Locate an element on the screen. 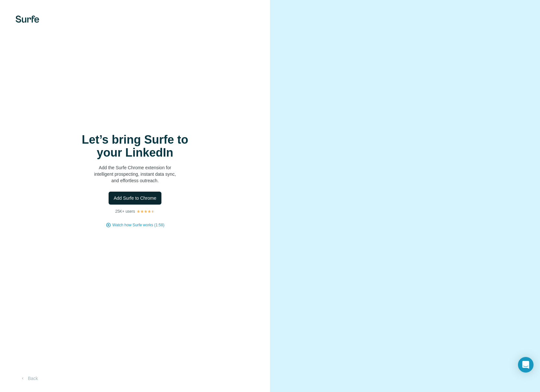  button: Watch how Surfe works (1:58) is located at coordinates (138, 225).